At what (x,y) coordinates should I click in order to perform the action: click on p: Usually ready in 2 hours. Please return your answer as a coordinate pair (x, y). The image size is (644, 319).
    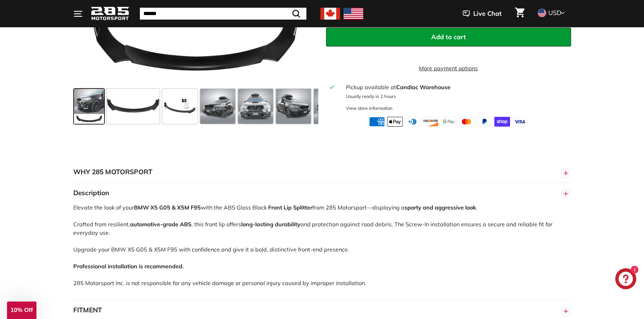
    Looking at the image, I should click on (456, 96).